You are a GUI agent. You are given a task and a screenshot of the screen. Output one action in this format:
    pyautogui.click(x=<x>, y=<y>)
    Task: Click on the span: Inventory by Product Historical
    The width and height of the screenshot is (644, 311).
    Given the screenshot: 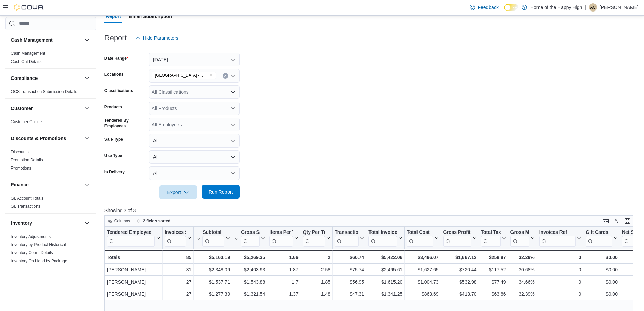 What is the action you would take?
    pyautogui.click(x=38, y=244)
    